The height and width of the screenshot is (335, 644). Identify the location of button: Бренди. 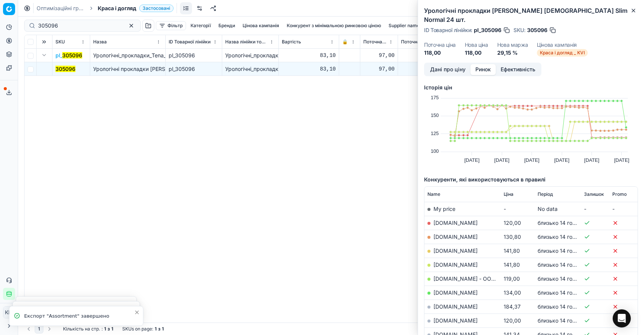
(227, 25).